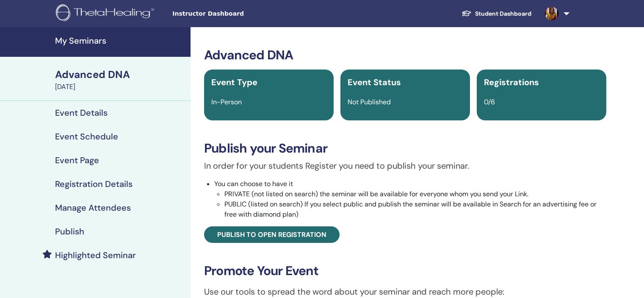 The image size is (644, 298). I want to click on span: Event Type, so click(234, 82).